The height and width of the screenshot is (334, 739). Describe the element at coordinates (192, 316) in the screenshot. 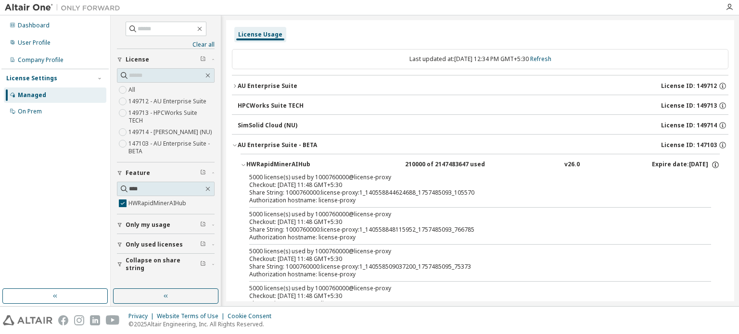

I see `div: Website Terms of Use` at that location.